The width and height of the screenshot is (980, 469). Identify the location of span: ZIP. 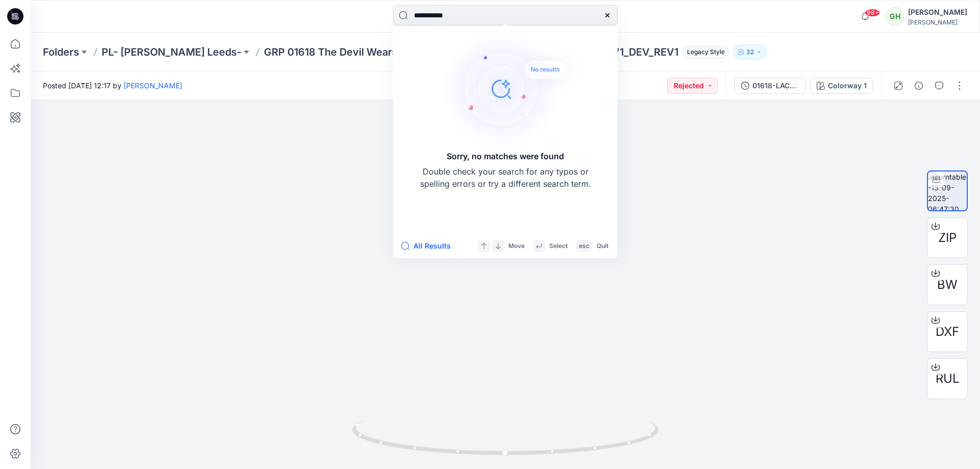
(948, 238).